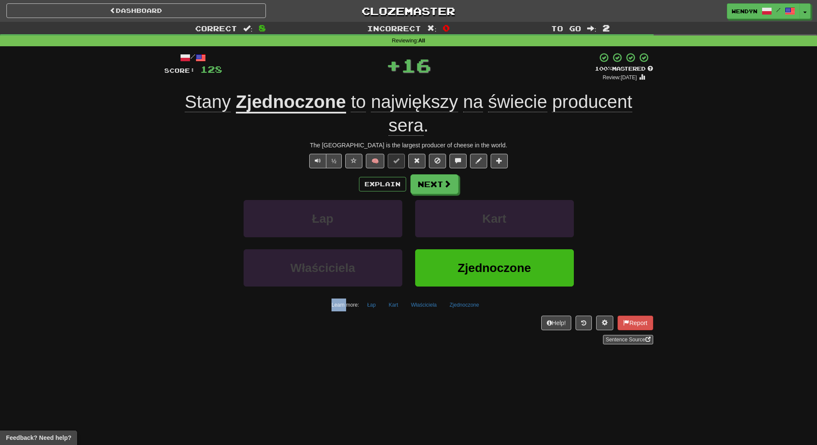  I want to click on span: Open feedback widget, so click(39, 438).